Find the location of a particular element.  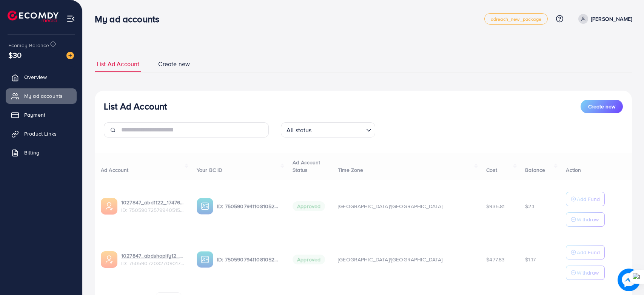

div: Search for option is located at coordinates (328, 130).